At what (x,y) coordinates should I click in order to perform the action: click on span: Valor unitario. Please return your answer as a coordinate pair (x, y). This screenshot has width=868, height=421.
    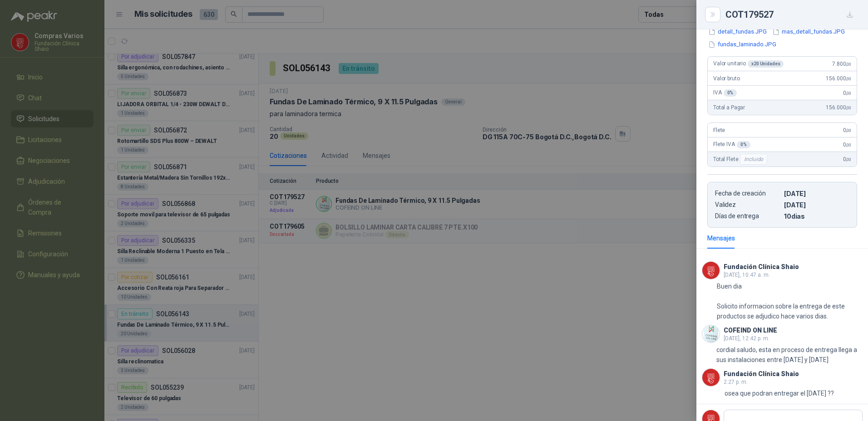
    Looking at the image, I should click on (748, 64).